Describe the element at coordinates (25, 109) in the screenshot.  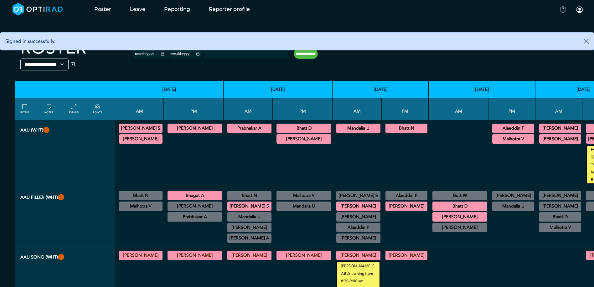
I see `a: FILTERS` at that location.